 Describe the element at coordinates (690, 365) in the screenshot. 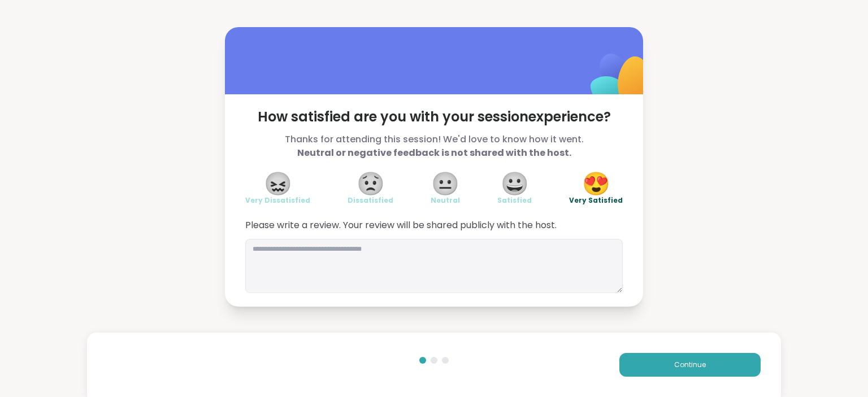

I see `button: Continue` at that location.